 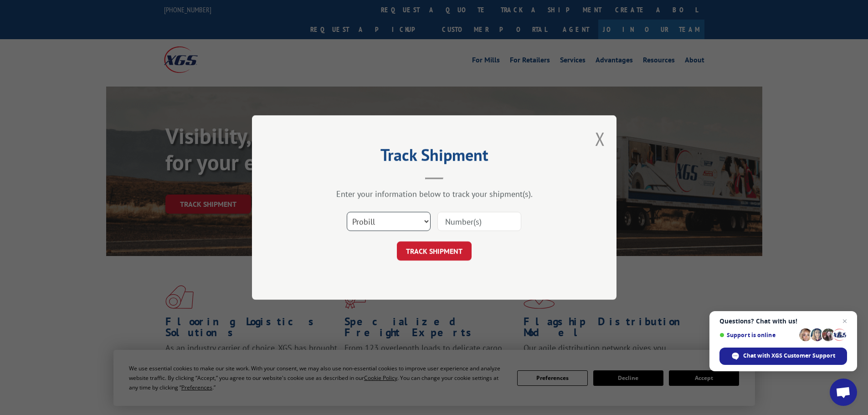 I want to click on button: TRACK SHIPMENT, so click(x=434, y=251).